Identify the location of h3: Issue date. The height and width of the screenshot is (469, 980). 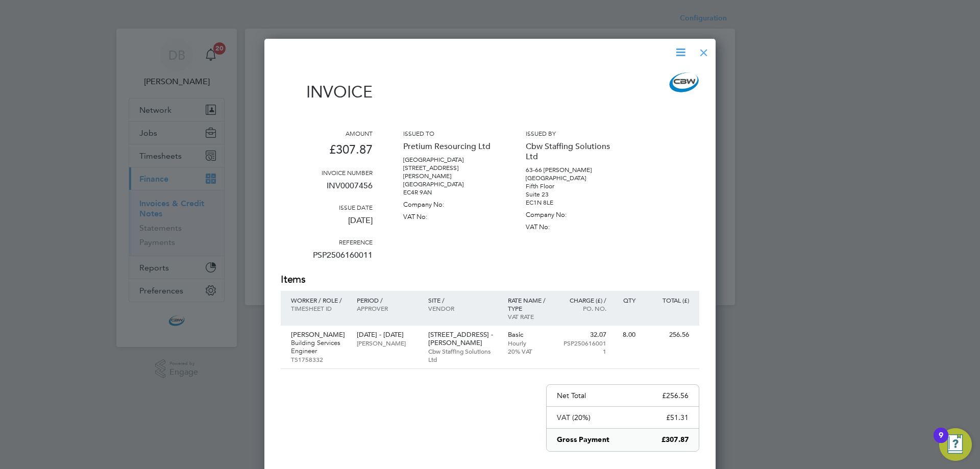
(327, 207).